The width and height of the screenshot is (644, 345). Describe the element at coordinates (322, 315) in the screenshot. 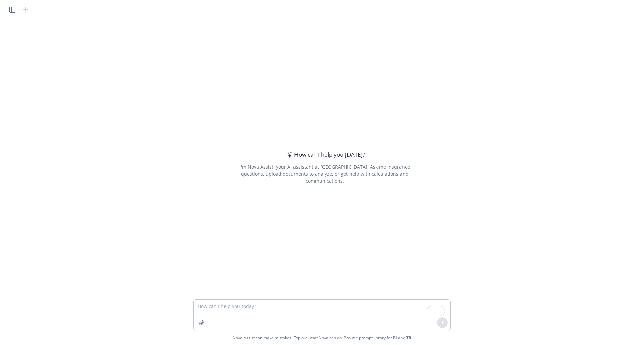

I see `textarea: To enrich screen reader interactions, please activate Accessibility in Grammarly extension settings` at that location.